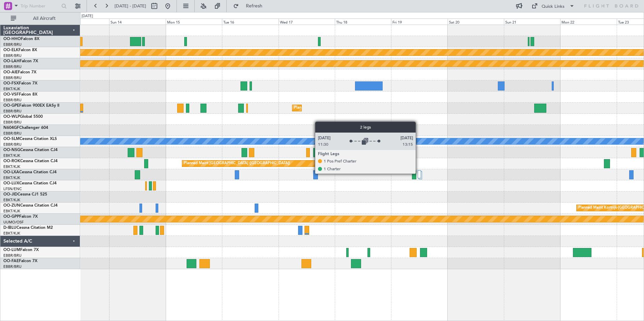 This screenshot has height=321, width=644. What do you see at coordinates (31, 161) in the screenshot?
I see `a: OO-ROKCessna Citation CJ4` at bounding box center [31, 161].